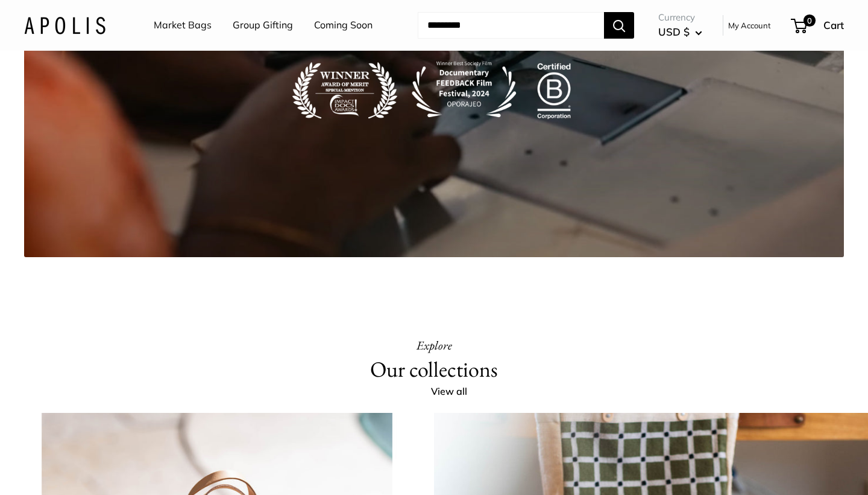  What do you see at coordinates (183, 25) in the screenshot?
I see `a: Market Bags` at bounding box center [183, 25].